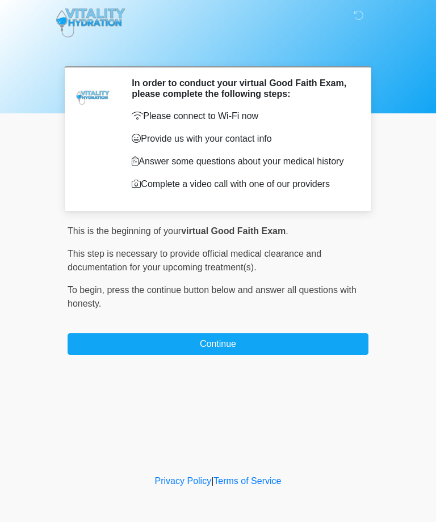 This screenshot has width=436, height=522. Describe the element at coordinates (241, 116) in the screenshot. I see `p: Please connect to Wi-Fi now` at that location.